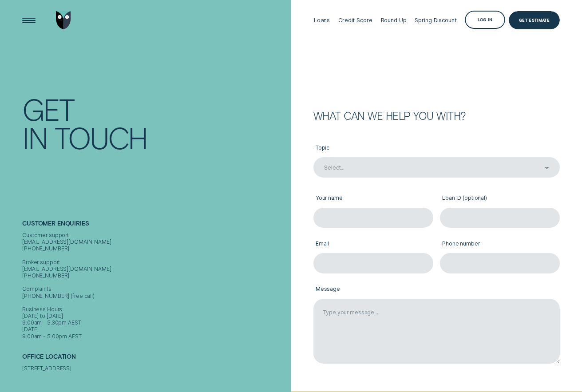 The width and height of the screenshot is (582, 392). I want to click on label: Your name, so click(373, 199).